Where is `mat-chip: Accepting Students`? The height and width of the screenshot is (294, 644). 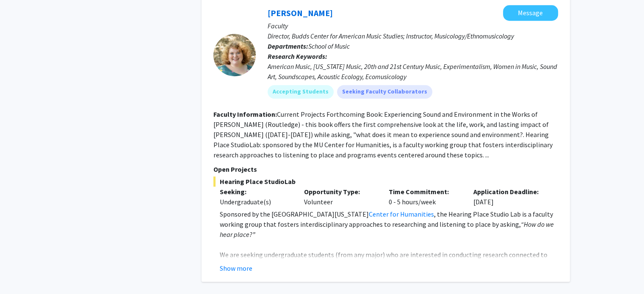
mat-chip: Accepting Students is located at coordinates (300, 92).